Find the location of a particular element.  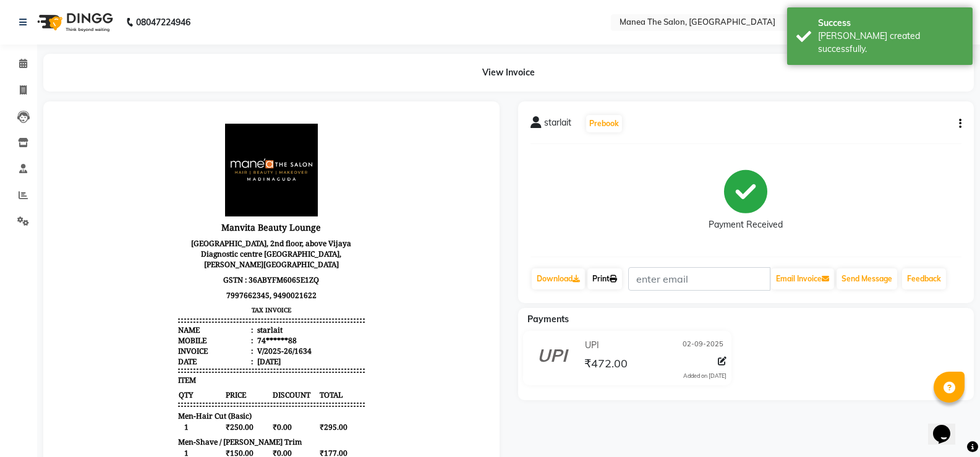

span: CGST is located at coordinates (131, 378).